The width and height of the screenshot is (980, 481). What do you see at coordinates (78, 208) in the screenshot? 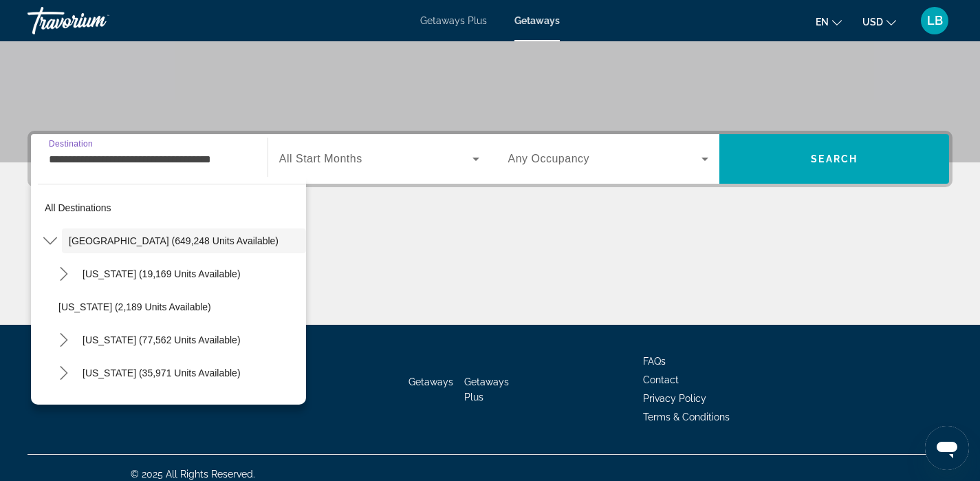
I see `span: All destinations` at bounding box center [78, 208].